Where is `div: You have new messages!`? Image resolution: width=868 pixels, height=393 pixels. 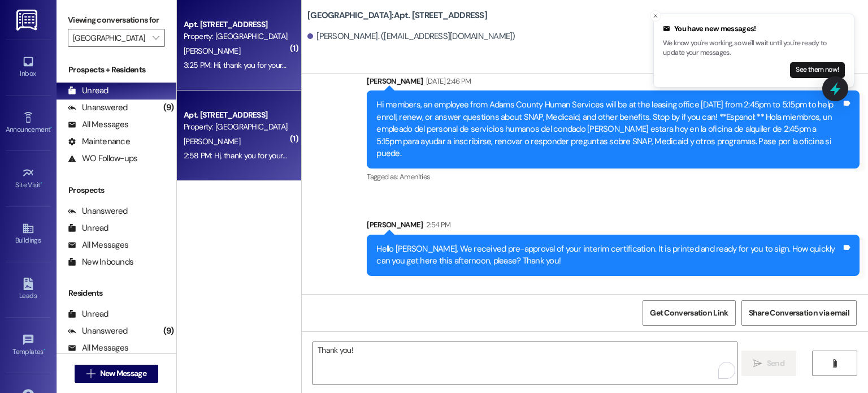 div: You have new messages! is located at coordinates (754, 28).